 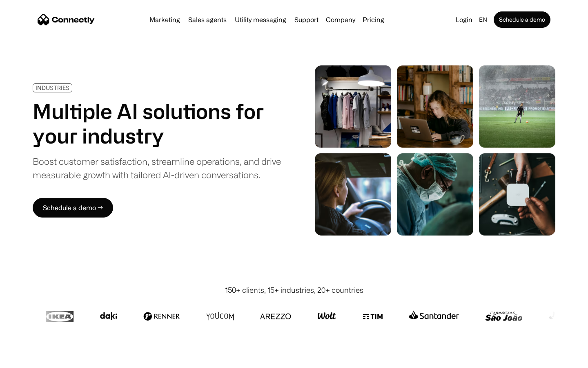 I want to click on h1: Multiple AI solutions for your industry, so click(x=157, y=124).